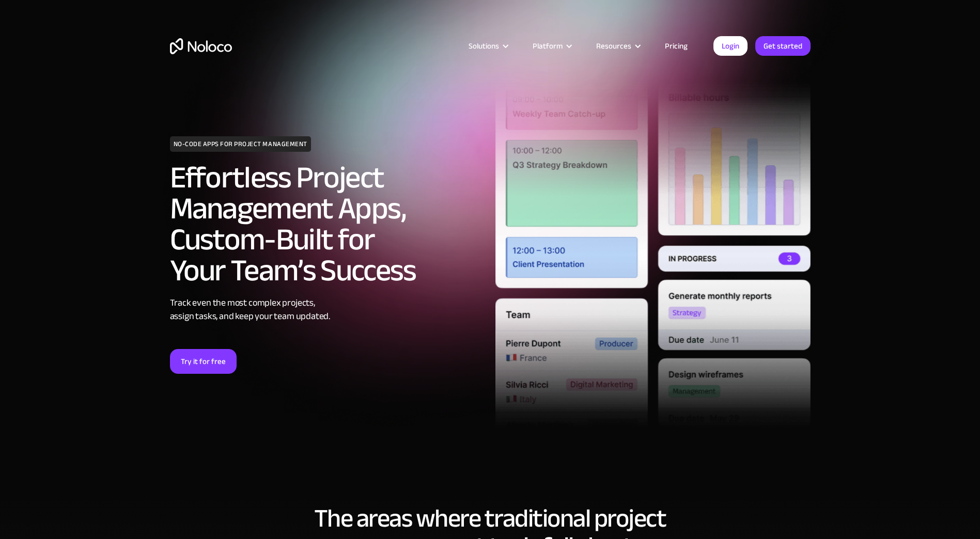 The height and width of the screenshot is (539, 980). What do you see at coordinates (203, 361) in the screenshot?
I see `a: Try it for free` at bounding box center [203, 361].